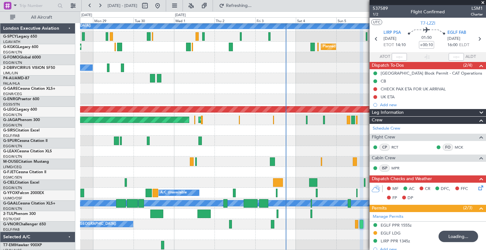 This screenshot has height=250, width=486. I want to click on div: Flight Confirmed, so click(428, 12).